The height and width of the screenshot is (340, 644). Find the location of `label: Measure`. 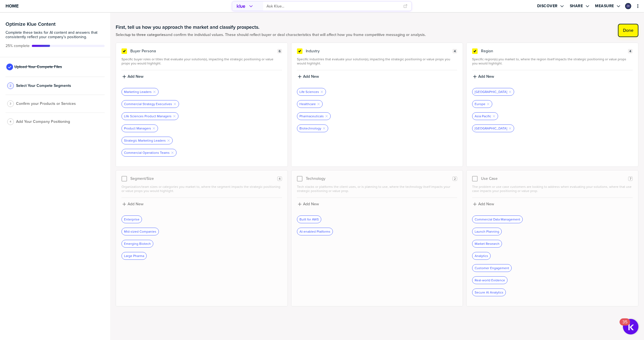

label: Measure is located at coordinates (604, 6).